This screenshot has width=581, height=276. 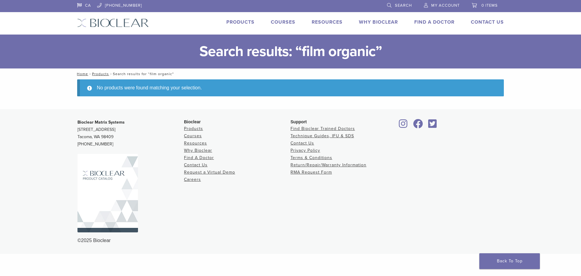 What do you see at coordinates (322, 128) in the screenshot?
I see `a: Find Bioclear Trained Doctors` at bounding box center [322, 128].